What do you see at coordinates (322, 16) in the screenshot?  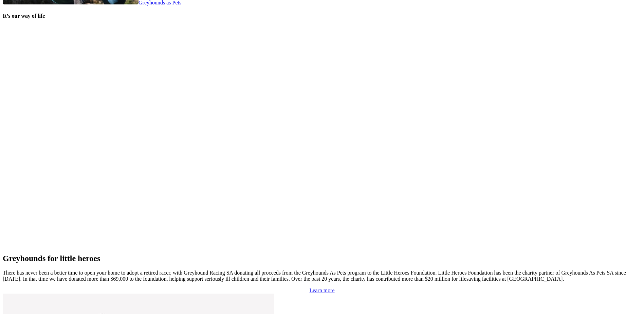 I see `h4: It’s our way of life` at bounding box center [322, 16].